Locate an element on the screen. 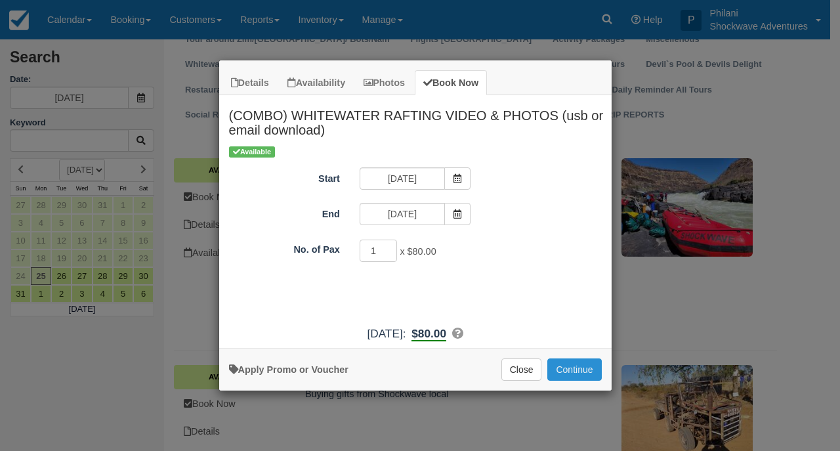  label: Start is located at coordinates (284, 176).